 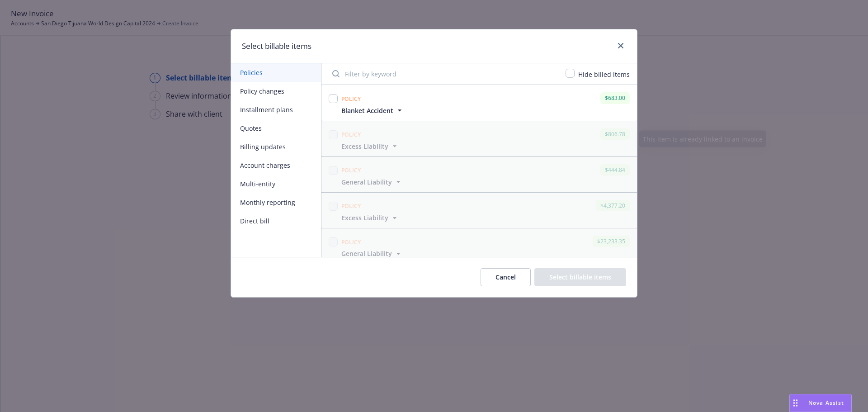 What do you see at coordinates (276, 221) in the screenshot?
I see `button: Direct bill` at bounding box center [276, 221].